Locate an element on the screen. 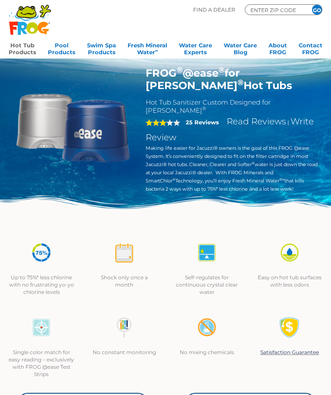 This screenshot has height=395, width=331. a: Water CareBlog is located at coordinates (240, 48).